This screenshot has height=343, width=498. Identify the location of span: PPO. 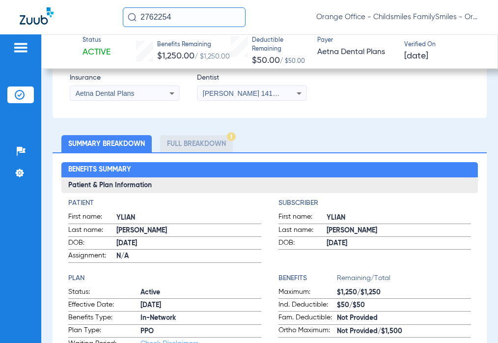
(201, 331).